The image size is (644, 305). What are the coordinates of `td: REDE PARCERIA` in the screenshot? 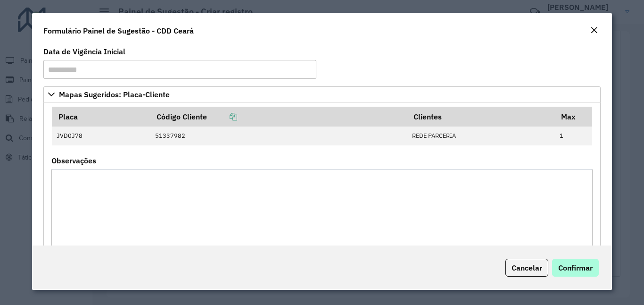 It's located at (480, 136).